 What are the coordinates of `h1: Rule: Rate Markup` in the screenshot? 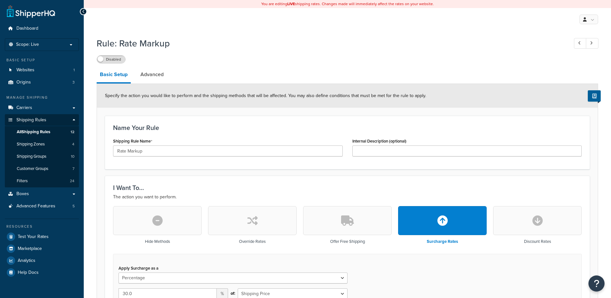 It's located at (329, 43).